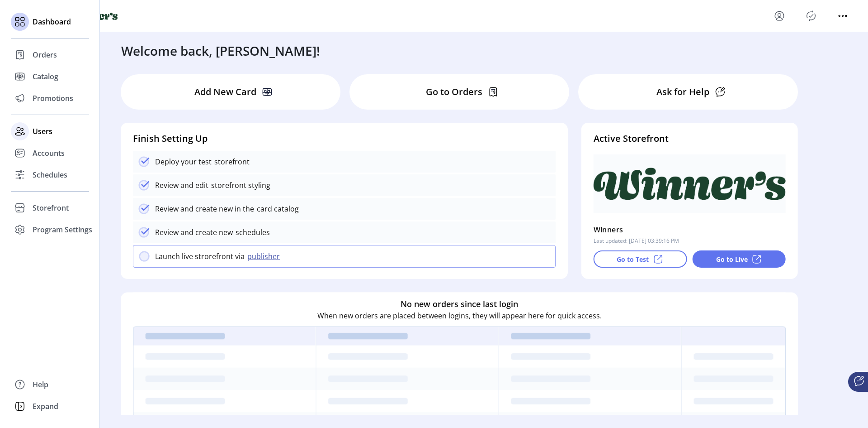 The width and height of the screenshot is (868, 428). I want to click on p: Review and create new, so click(194, 232).